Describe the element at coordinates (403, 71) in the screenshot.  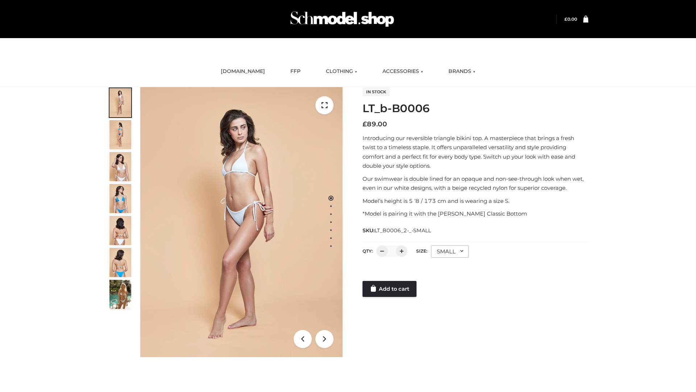
I see `a: ACCESSORIES` at that location.